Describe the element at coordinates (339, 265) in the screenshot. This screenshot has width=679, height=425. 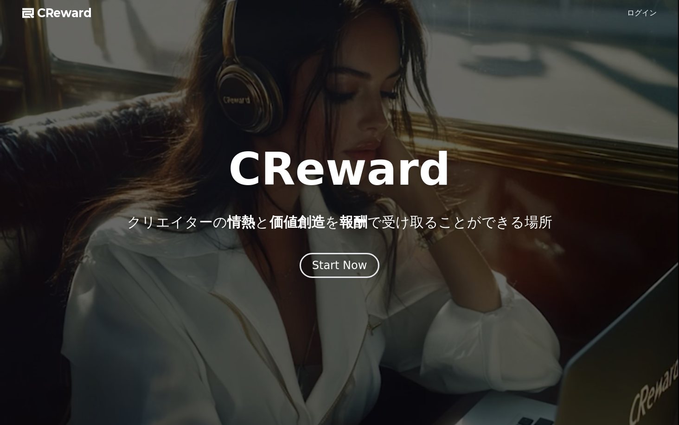
I see `div: Start Now` at that location.